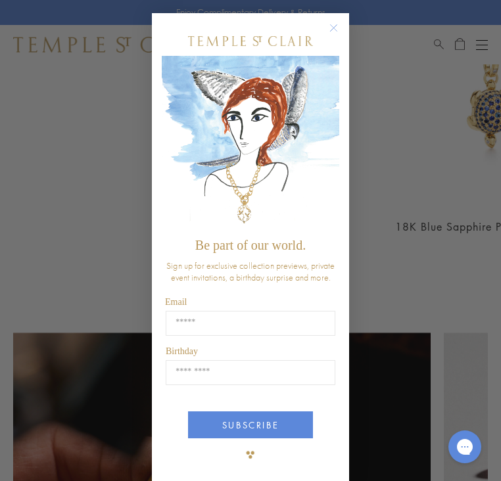 Image resolution: width=501 pixels, height=481 pixels. Describe the element at coordinates (250, 424) in the screenshot. I see `button: SUBSCRIBE` at that location.